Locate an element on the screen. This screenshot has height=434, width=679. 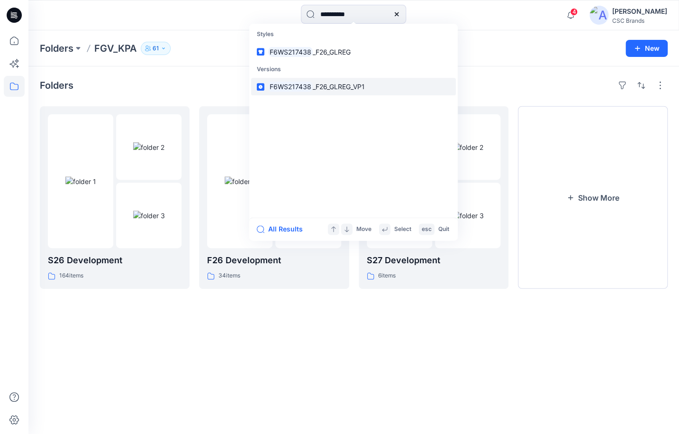
button: Show More is located at coordinates (593, 197).